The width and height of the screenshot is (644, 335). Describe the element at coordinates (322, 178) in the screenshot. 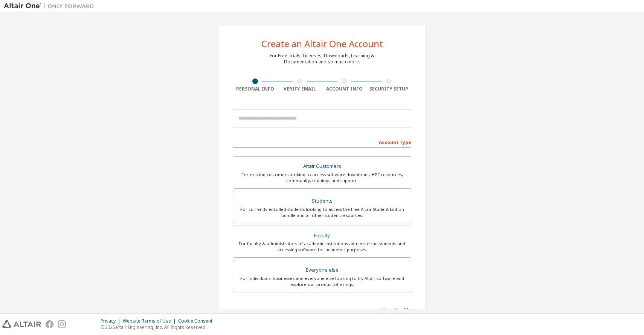

I see `div: For existing customers looking to access software downloads, HPC resources, community, trainings ...` at that location.